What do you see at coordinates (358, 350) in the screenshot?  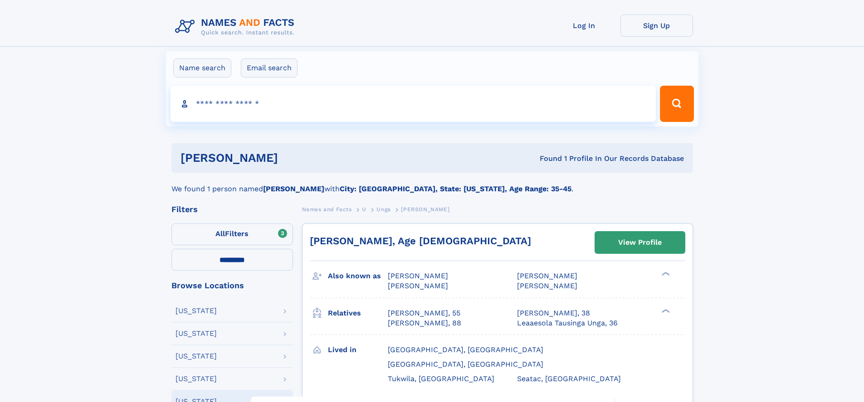 I see `h3: Lived in` at bounding box center [358, 350].